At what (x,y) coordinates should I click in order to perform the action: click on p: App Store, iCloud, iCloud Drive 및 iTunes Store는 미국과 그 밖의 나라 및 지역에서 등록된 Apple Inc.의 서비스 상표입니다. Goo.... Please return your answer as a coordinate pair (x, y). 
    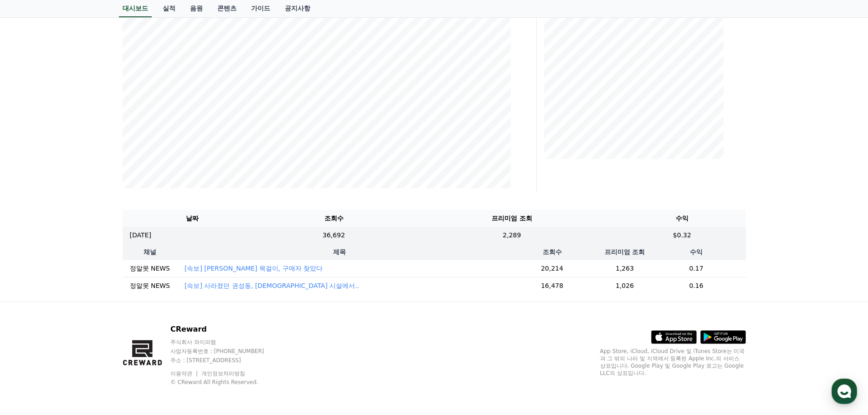
    Looking at the image, I should click on (673, 362).